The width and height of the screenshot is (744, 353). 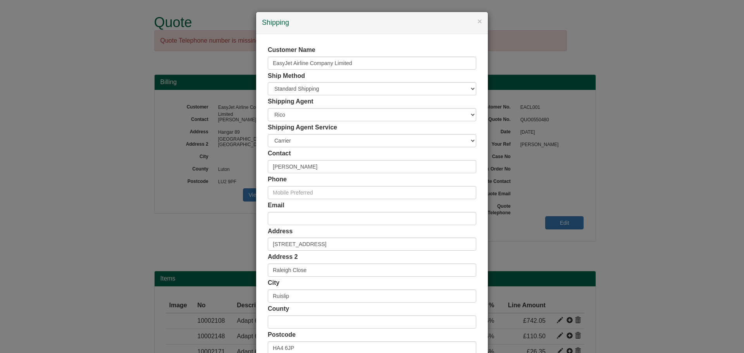 What do you see at coordinates (276, 205) in the screenshot?
I see `label: Email` at bounding box center [276, 205].